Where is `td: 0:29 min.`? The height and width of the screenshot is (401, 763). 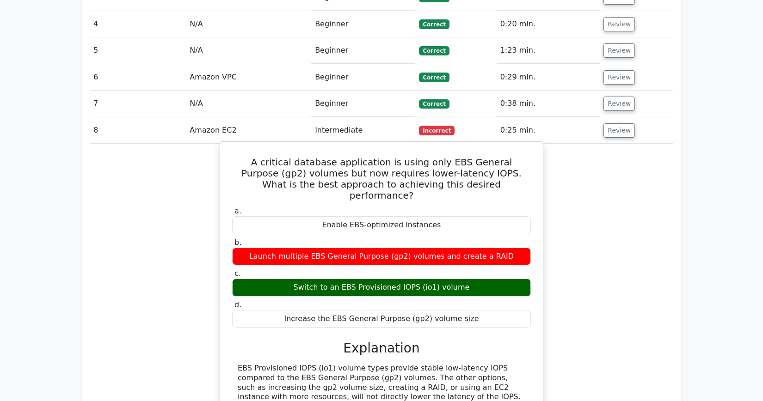 td: 0:29 min. is located at coordinates (548, 77).